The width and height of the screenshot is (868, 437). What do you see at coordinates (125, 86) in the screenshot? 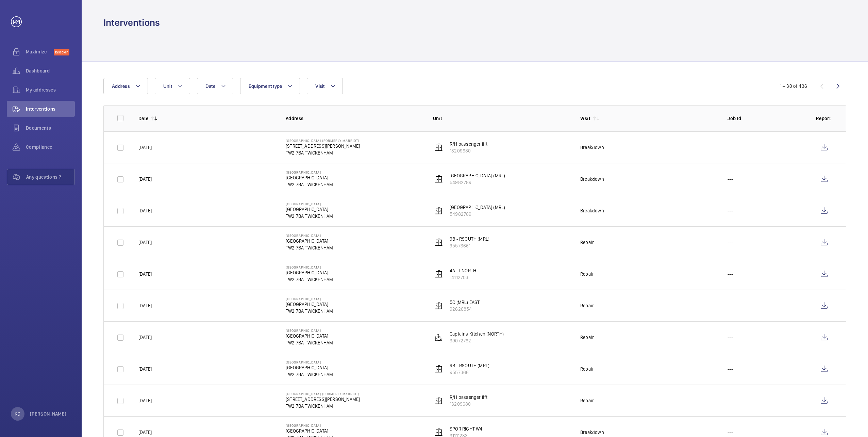
I see `button: Address` at bounding box center [125, 86].